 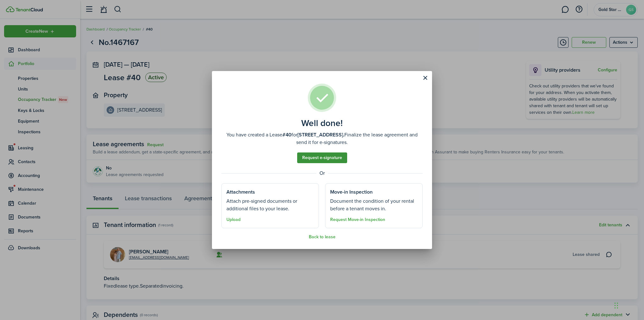 I want to click on well-done-description: You have created a Lease for Finalize the lease agreement and send it for e-signatures., so click(x=322, y=138).